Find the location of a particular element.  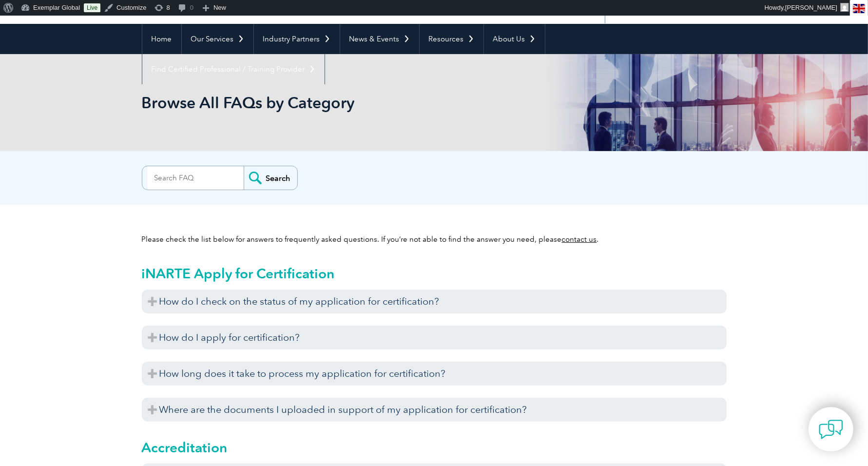

a: Resources is located at coordinates (451, 39).